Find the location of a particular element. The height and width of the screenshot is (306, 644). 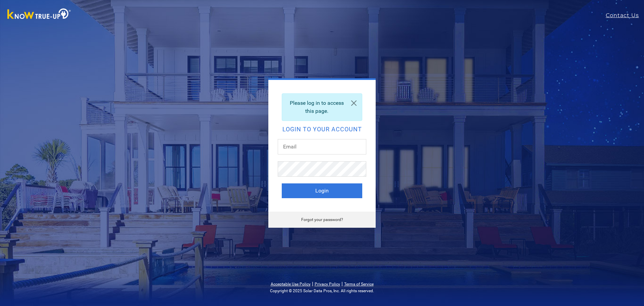

a: Forgot your password? is located at coordinates (322, 220).